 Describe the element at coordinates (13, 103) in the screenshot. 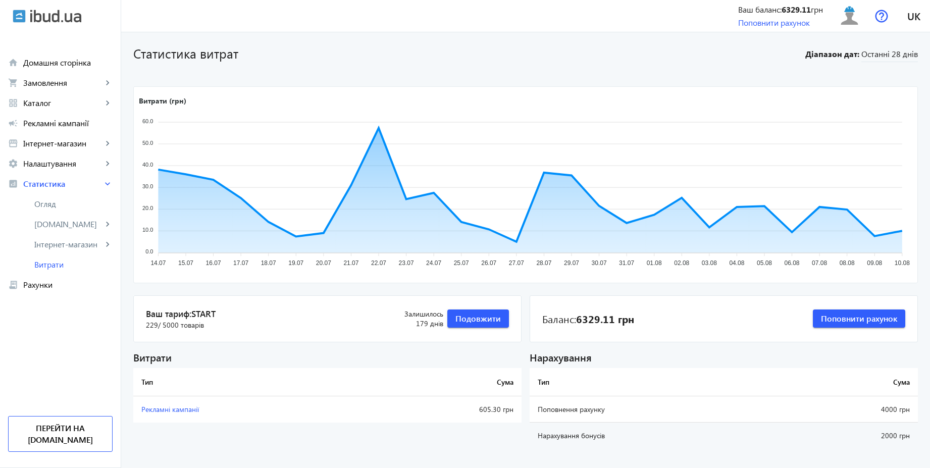

I see `mat-icon: grid_view` at that location.